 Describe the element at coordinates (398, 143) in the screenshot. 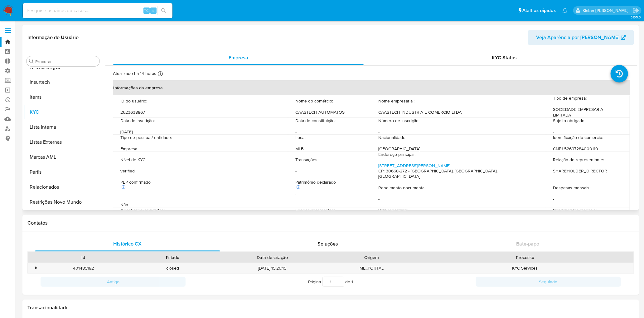

I see `p: Endereço principal :` at that location.